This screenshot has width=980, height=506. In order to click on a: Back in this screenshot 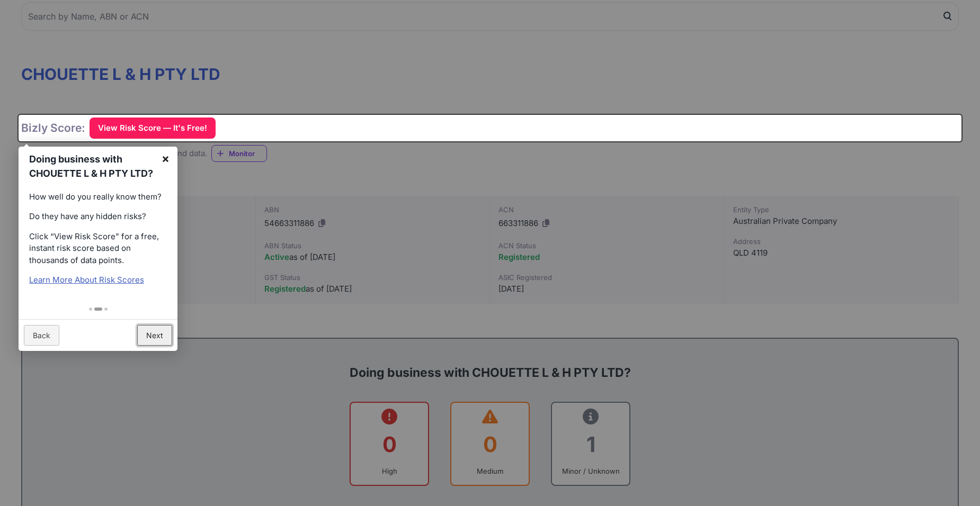, I will do `click(41, 335)`.